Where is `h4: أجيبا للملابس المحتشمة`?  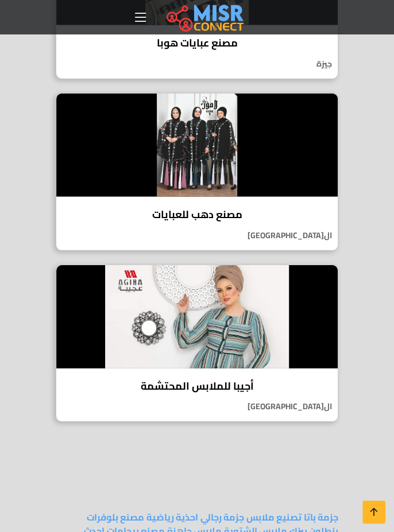
h4: أجيبا للملابس المحتشمة is located at coordinates (197, 386).